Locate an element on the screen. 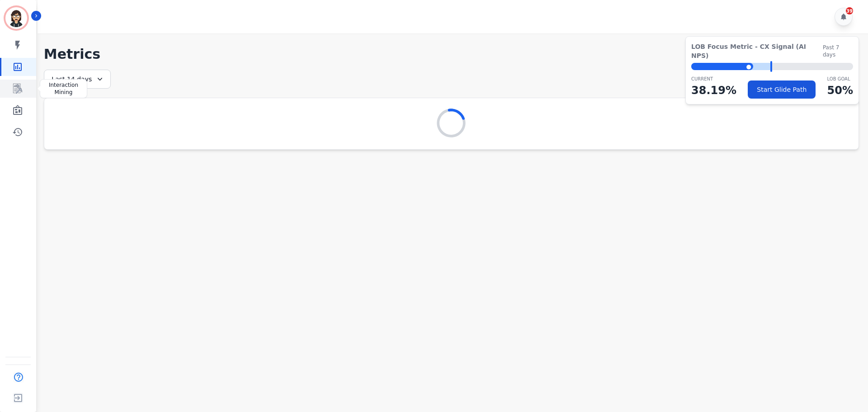 Image resolution: width=868 pixels, height=412 pixels. p: LOB Goal is located at coordinates (840, 79).